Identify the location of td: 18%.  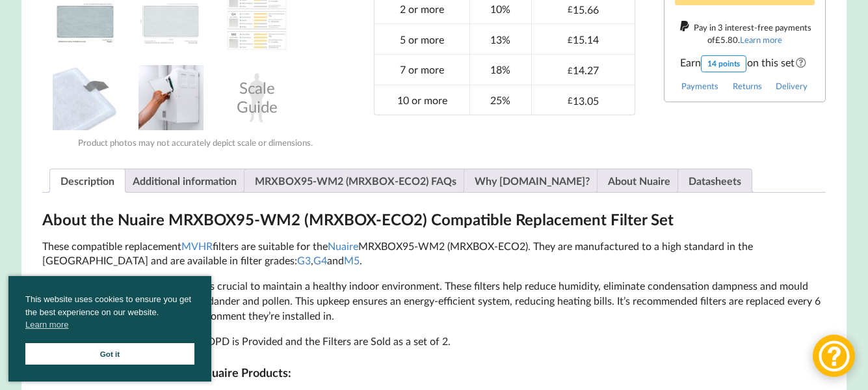
(500, 69).